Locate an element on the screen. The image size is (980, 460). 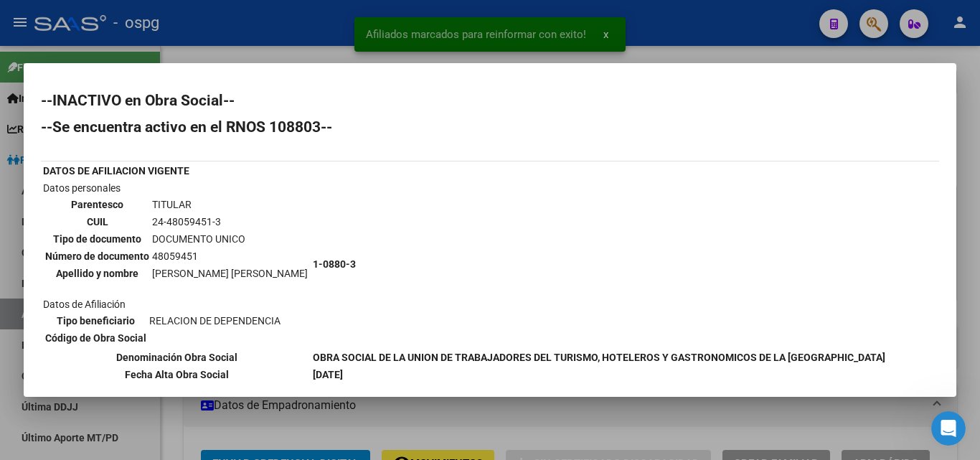
th: Fecha Alta Obra Social is located at coordinates (176, 374).